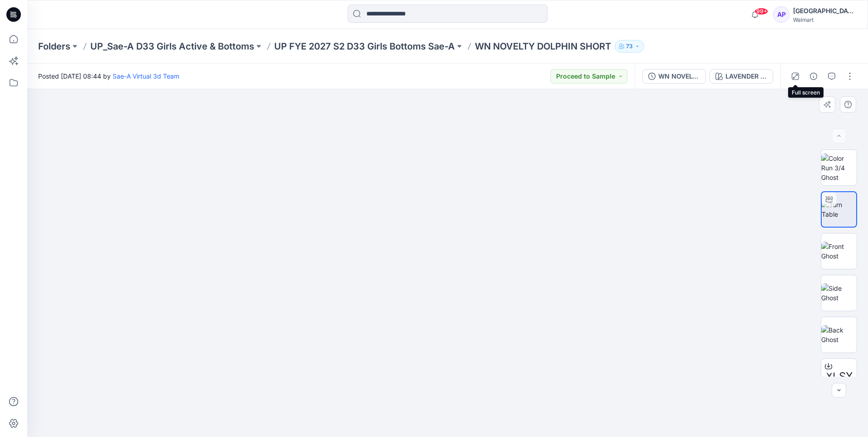  What do you see at coordinates (839, 335) in the screenshot?
I see `img: Back Ghost` at bounding box center [839, 335].